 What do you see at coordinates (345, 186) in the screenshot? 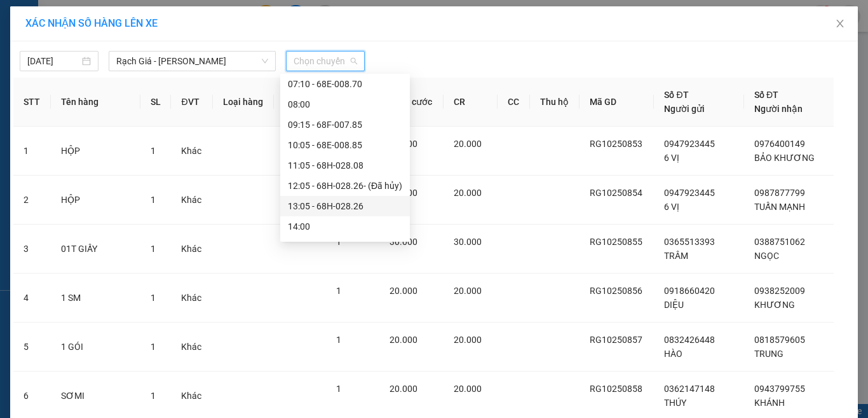
I see `div: 12:05 - 68H-028.26 - (Đã hủy)` at bounding box center [345, 186].